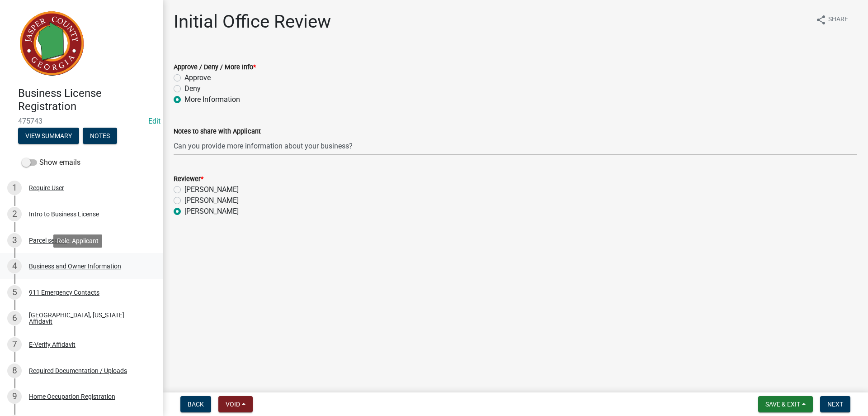 This screenshot has height=416, width=868. What do you see at coordinates (236, 404) in the screenshot?
I see `button: Void` at bounding box center [236, 404].